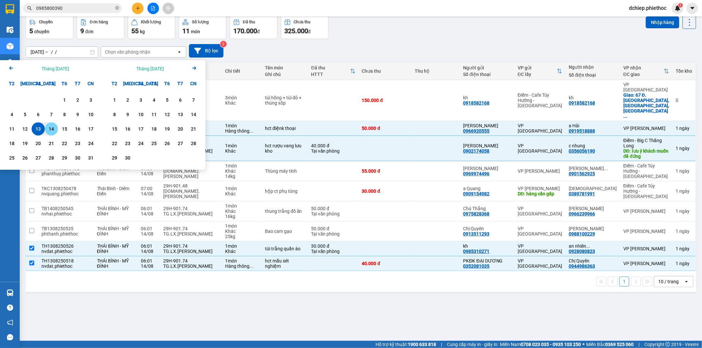 The width and height of the screenshot is (702, 348). What do you see at coordinates (648, 8) in the screenshot?
I see `span: dchiep.phiethoc` at bounding box center [648, 8].